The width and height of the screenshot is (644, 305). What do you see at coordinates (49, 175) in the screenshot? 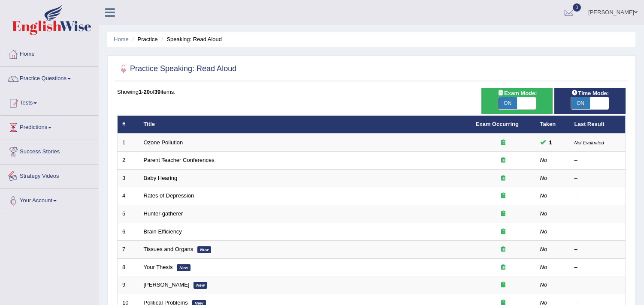
I see `a: Strategy Videos` at bounding box center [49, 175].